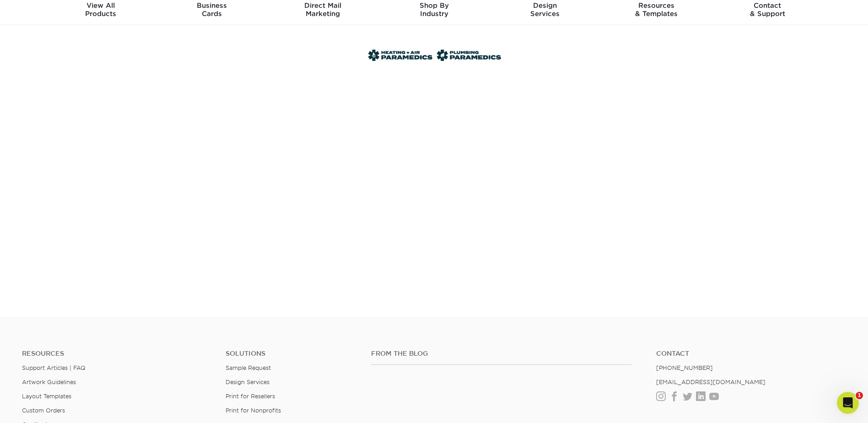  I want to click on a: Sample Request, so click(248, 368).